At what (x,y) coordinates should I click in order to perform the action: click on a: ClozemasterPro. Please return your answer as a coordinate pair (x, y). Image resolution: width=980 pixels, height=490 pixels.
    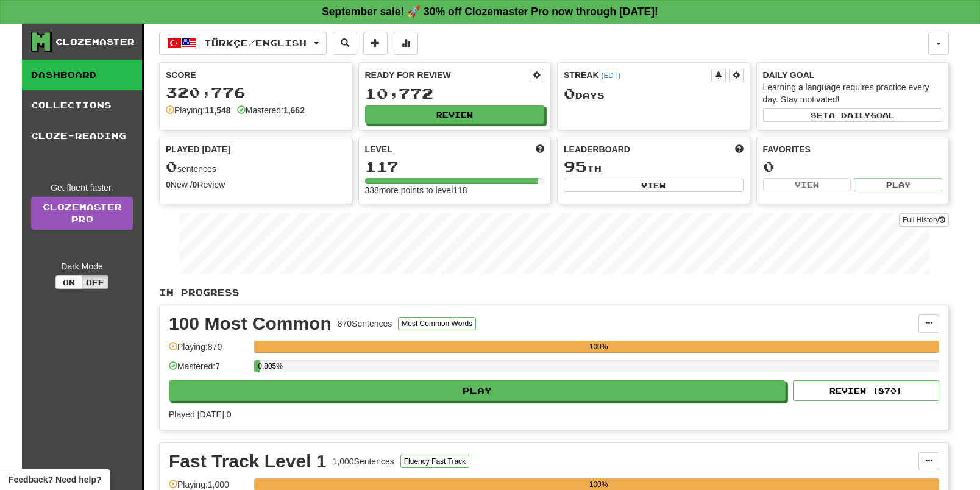
    Looking at the image, I should click on (81, 213).